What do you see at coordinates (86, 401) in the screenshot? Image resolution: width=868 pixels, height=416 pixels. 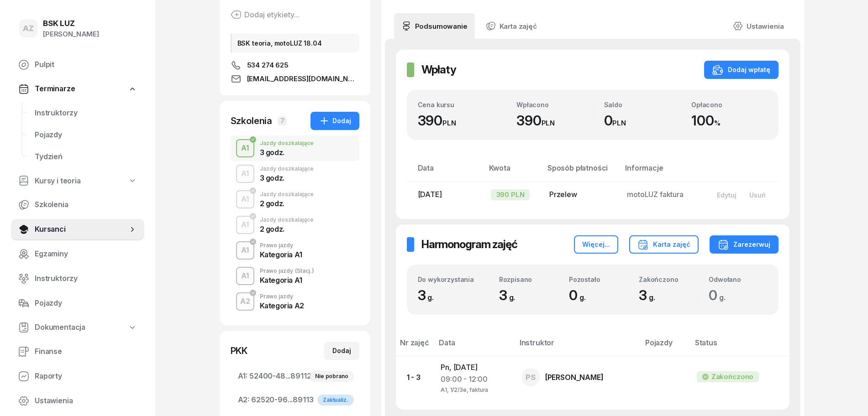 I see `span: Ustawienia` at bounding box center [86, 401].